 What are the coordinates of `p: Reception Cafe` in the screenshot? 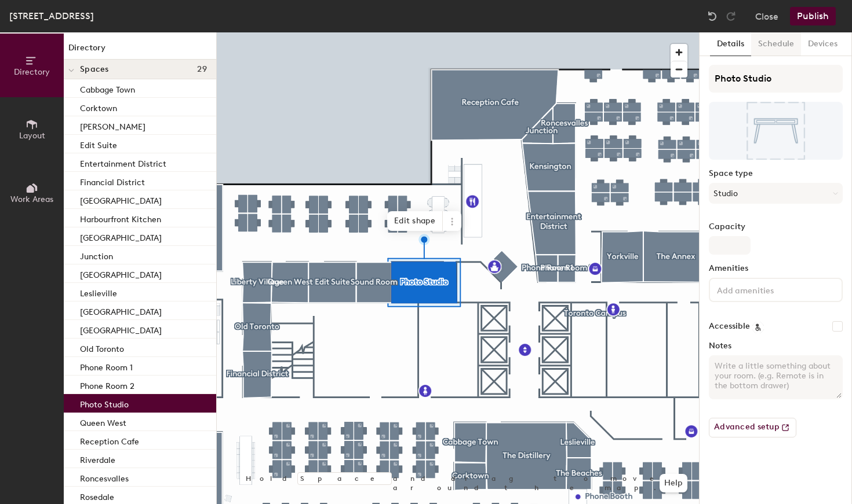 It's located at (109, 440).